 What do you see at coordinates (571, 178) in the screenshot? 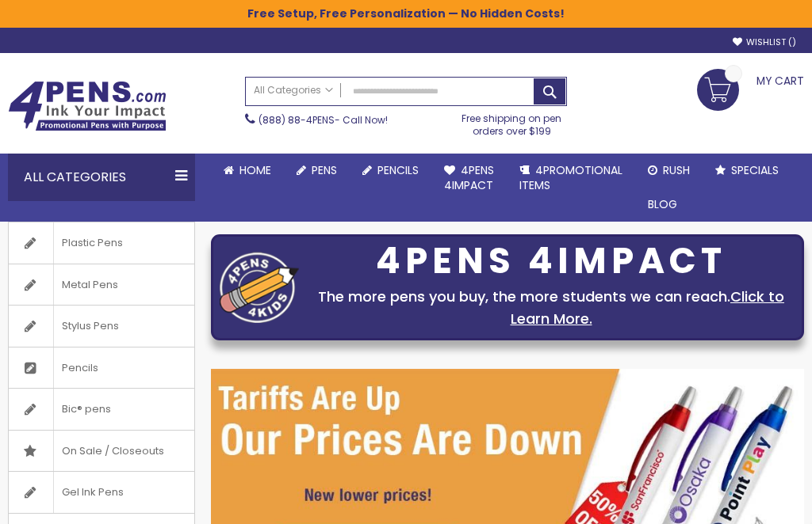
I see `span: 4PROMOTIONAL ITEMS` at bounding box center [571, 178].